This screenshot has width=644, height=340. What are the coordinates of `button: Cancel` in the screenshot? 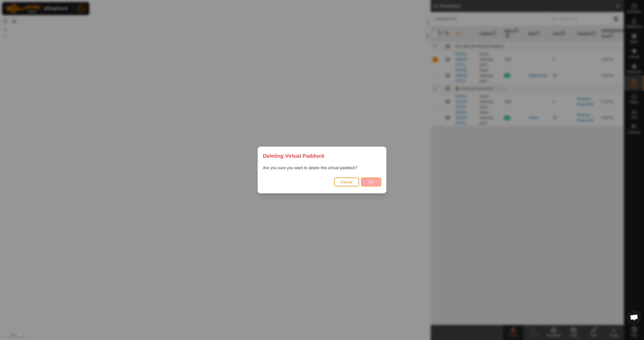 It's located at (346, 182).